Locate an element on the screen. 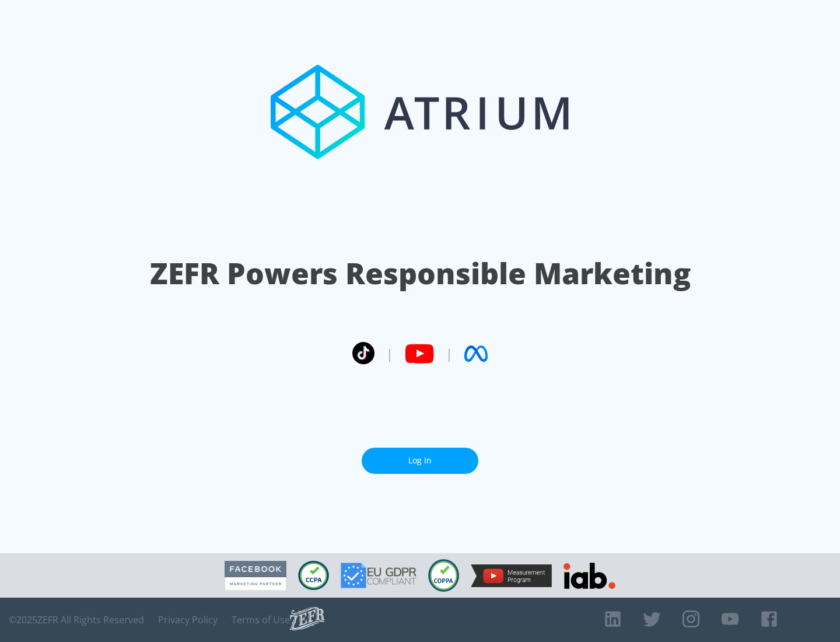 The width and height of the screenshot is (840, 642). img: YouTube Measurement Program is located at coordinates (511, 575).